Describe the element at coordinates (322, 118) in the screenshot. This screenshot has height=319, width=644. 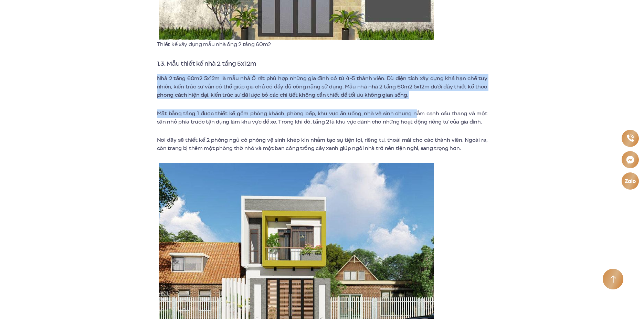
I see `span: Mặt bằng tầng 1 được thiết kế gồm phòng khách, phòng bếp, khu vực ăn uống, nhà vệ sinh chung nằm ...` at that location.